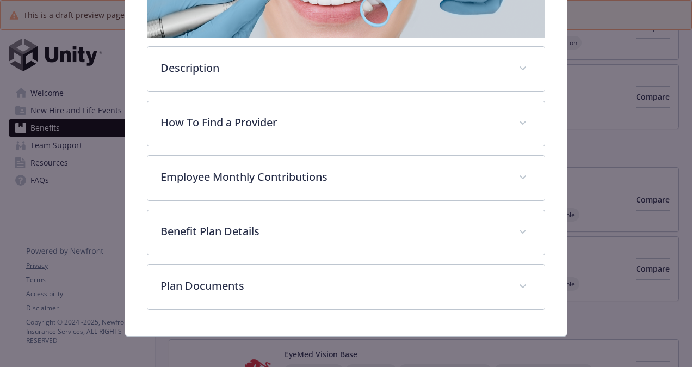  What do you see at coordinates (333, 177) in the screenshot?
I see `p: Employee Monthly Contributions` at bounding box center [333, 177].